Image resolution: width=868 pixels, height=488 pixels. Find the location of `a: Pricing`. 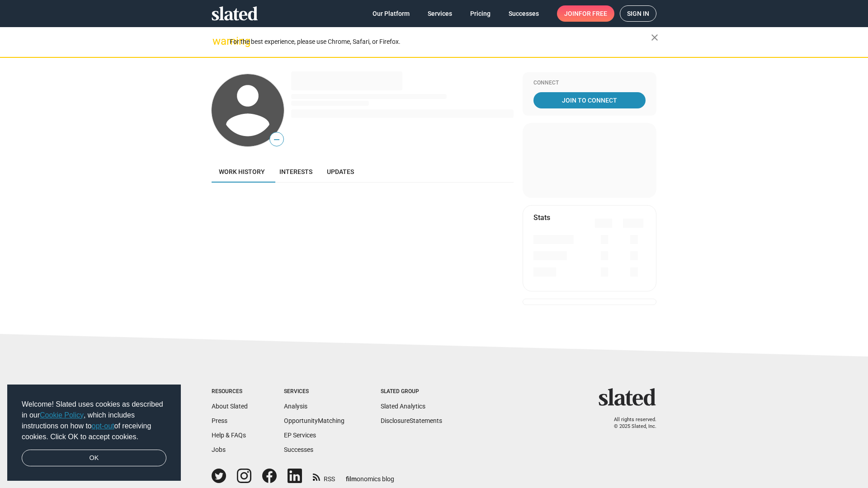

a: Pricing is located at coordinates (480, 13).